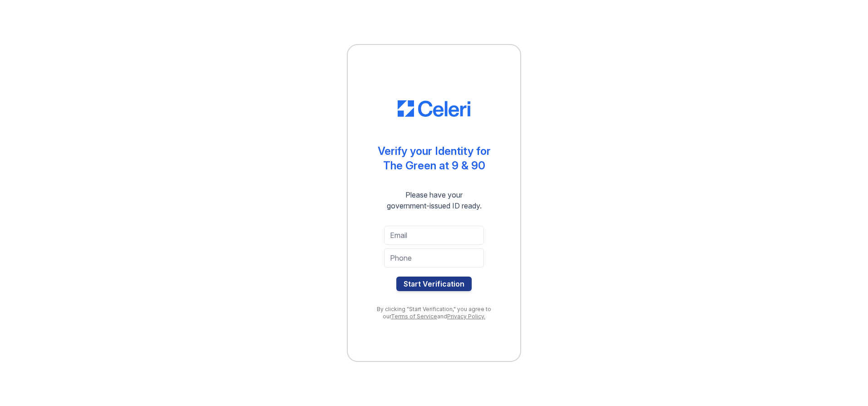 This screenshot has width=868, height=406. What do you see at coordinates (434, 258) in the screenshot?
I see `input: Phone` at bounding box center [434, 258].